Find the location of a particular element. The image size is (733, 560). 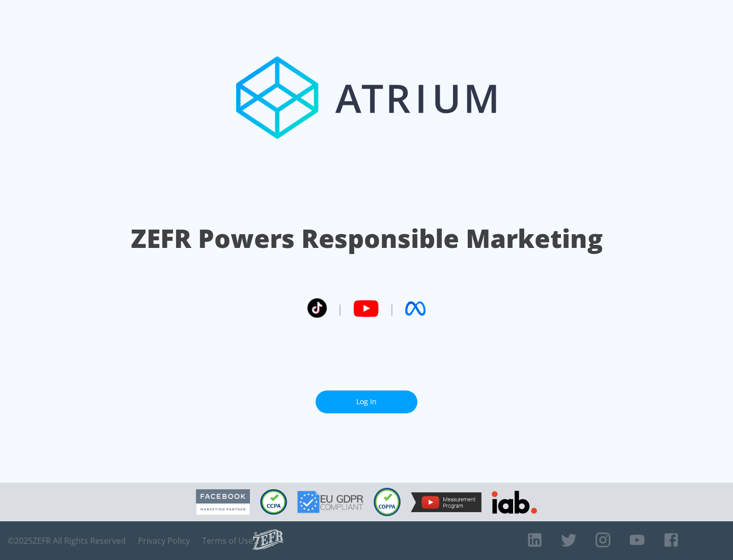

img: GDPR Compliant is located at coordinates (330, 502).